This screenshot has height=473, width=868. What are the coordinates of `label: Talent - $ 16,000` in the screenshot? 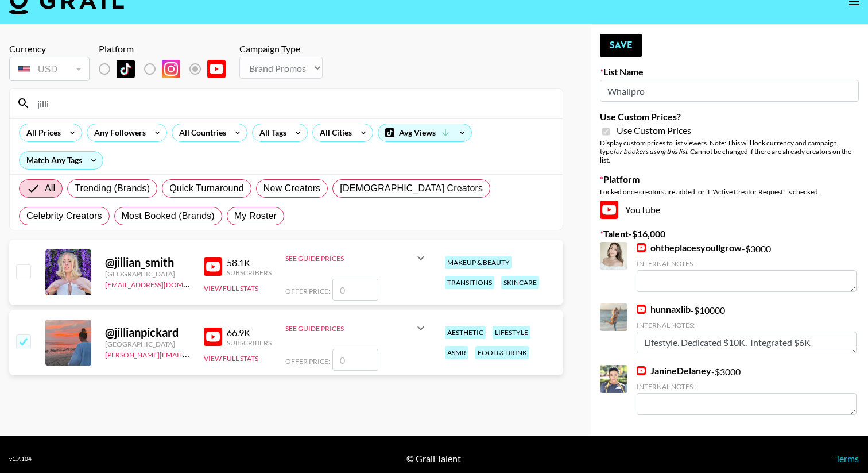 It's located at (730, 234).